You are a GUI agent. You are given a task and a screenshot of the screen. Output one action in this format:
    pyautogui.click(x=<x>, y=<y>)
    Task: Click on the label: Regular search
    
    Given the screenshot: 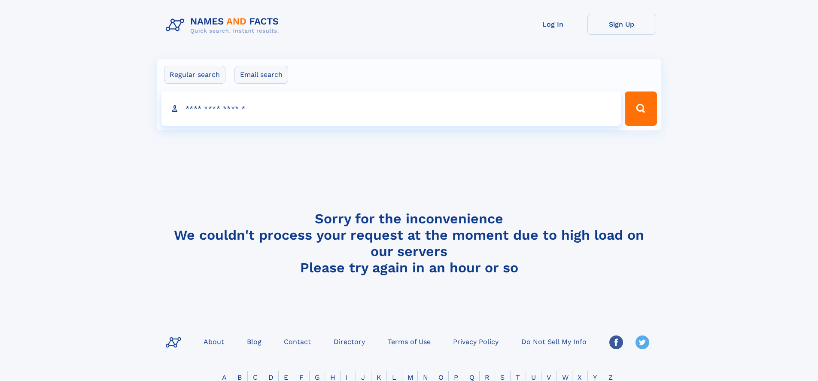 What is the action you would take?
    pyautogui.click(x=195, y=75)
    